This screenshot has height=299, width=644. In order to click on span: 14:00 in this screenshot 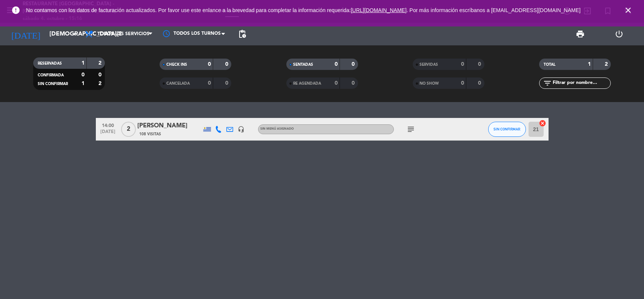, I will do `click(108, 125)`.